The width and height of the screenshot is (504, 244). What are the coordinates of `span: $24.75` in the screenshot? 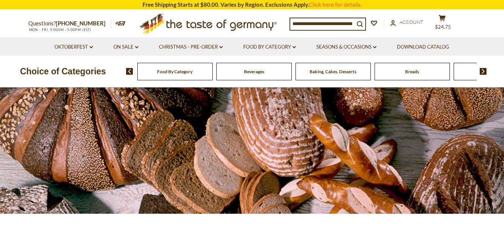 It's located at (443, 27).